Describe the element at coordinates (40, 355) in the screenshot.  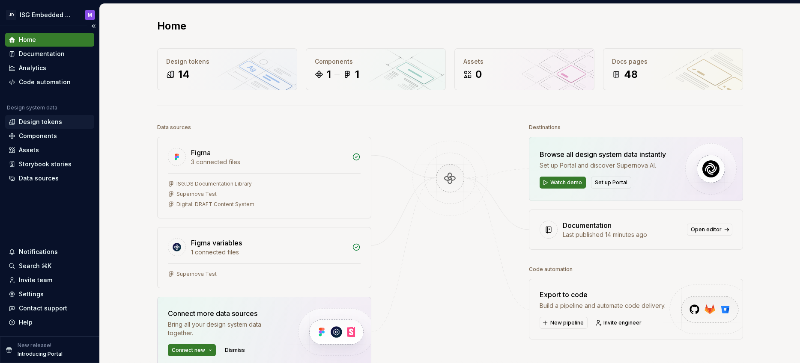
I see `p: Introducing Portal` at that location.